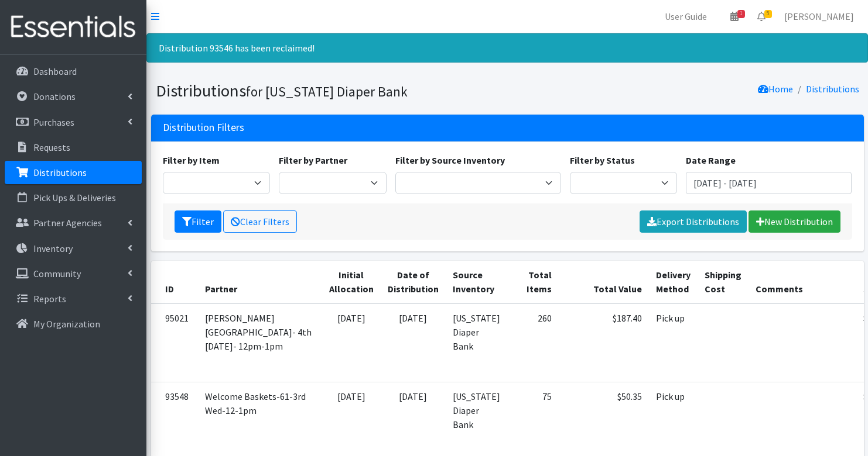 This screenshot has width=868, height=456. I want to click on p: Inventory, so click(53, 248).